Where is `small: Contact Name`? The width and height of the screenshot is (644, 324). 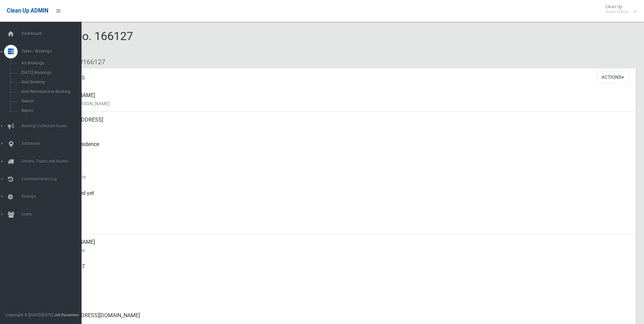 small: Contact Name is located at coordinates (342, 250).